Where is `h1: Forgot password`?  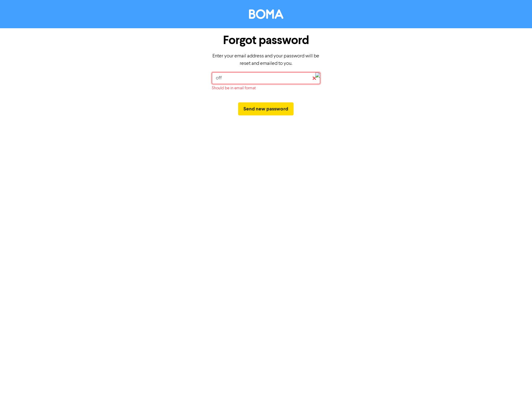
h1: Forgot password is located at coordinates (266, 40).